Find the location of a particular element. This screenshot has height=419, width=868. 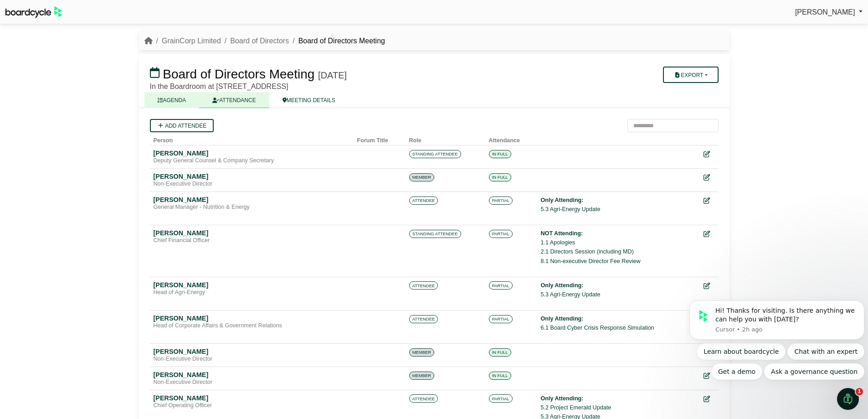

div: Chief Financial Officer is located at coordinates (251, 241).